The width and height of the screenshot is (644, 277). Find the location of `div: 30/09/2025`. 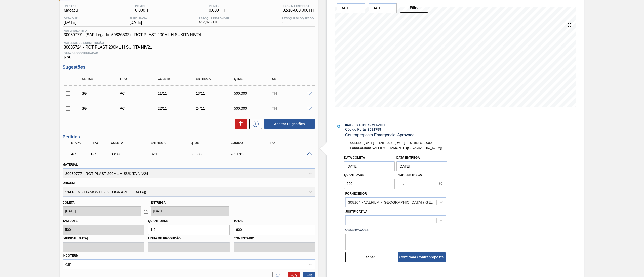

div: 30/09/2025 is located at coordinates (132, 154).